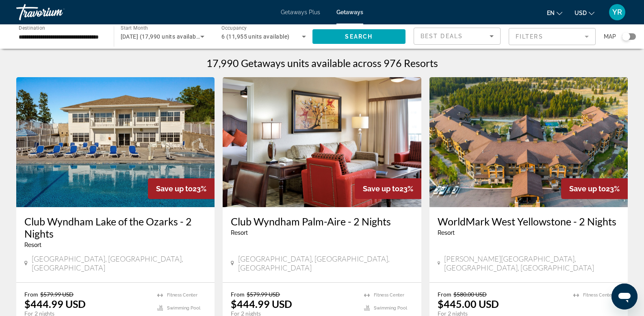 Image resolution: width=644 pixels, height=316 pixels. Describe the element at coordinates (584, 13) in the screenshot. I see `button: Change currency` at that location.